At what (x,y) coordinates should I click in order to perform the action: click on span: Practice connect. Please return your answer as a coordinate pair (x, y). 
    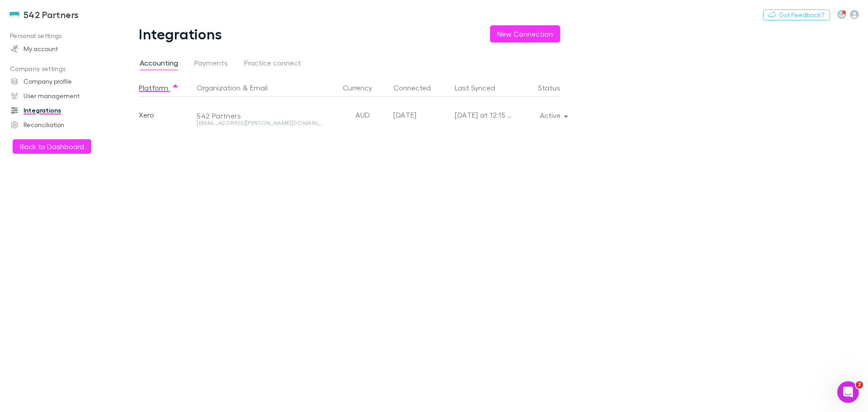
    Looking at the image, I should click on (273, 64).